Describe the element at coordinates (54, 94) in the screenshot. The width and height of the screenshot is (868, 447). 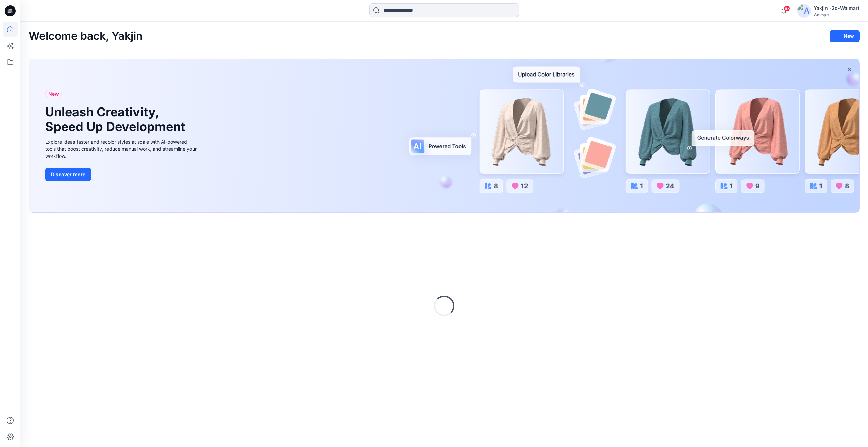
I see `span: New` at that location.